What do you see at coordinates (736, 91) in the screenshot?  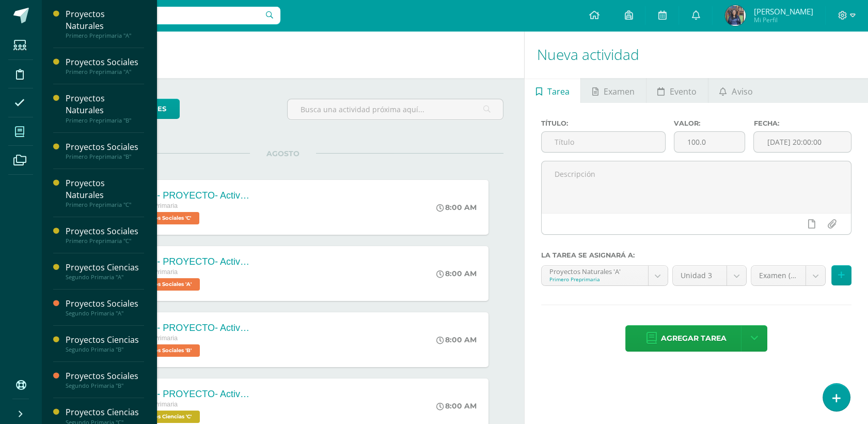 I see `a: Aviso` at bounding box center [736, 91].